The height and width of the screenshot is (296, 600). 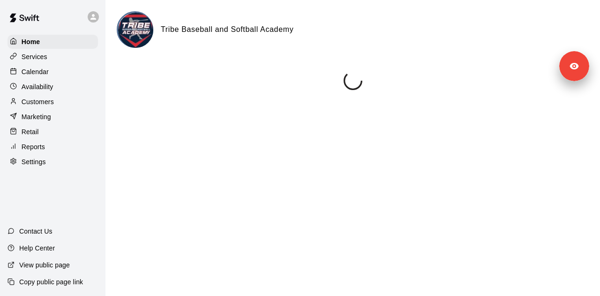 I want to click on div: Calendar, so click(x=52, y=72).